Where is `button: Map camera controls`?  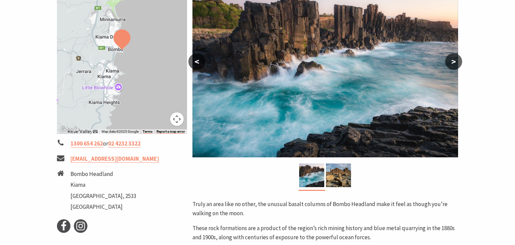 button: Map camera controls is located at coordinates (177, 119).